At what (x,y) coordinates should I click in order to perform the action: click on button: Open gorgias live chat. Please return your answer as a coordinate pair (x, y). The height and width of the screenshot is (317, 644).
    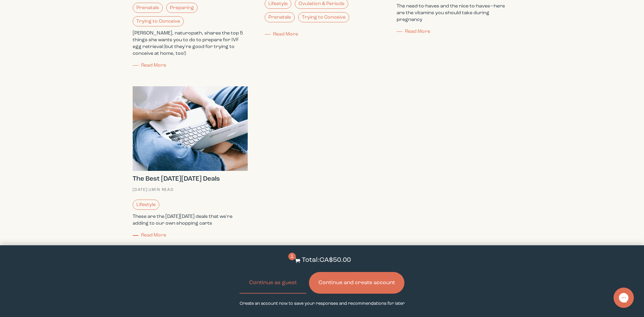
    Looking at the image, I should click on (13, 13).